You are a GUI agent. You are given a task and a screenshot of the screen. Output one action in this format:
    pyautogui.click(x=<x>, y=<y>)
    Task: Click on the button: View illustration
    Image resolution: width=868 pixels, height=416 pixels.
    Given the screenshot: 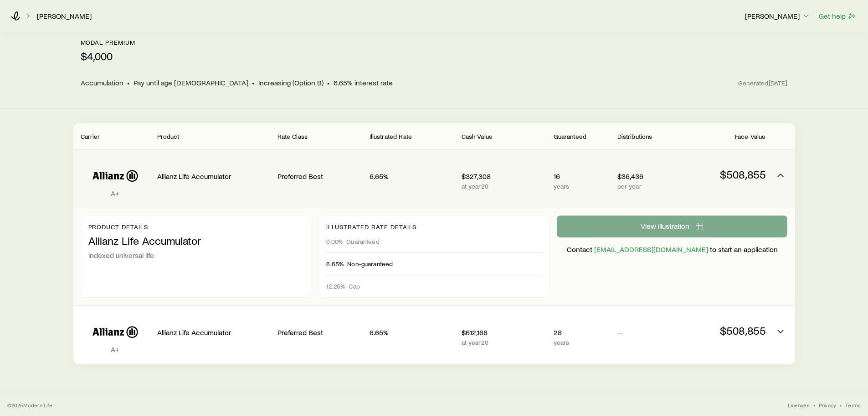 What is the action you would take?
    pyautogui.click(x=672, y=226)
    